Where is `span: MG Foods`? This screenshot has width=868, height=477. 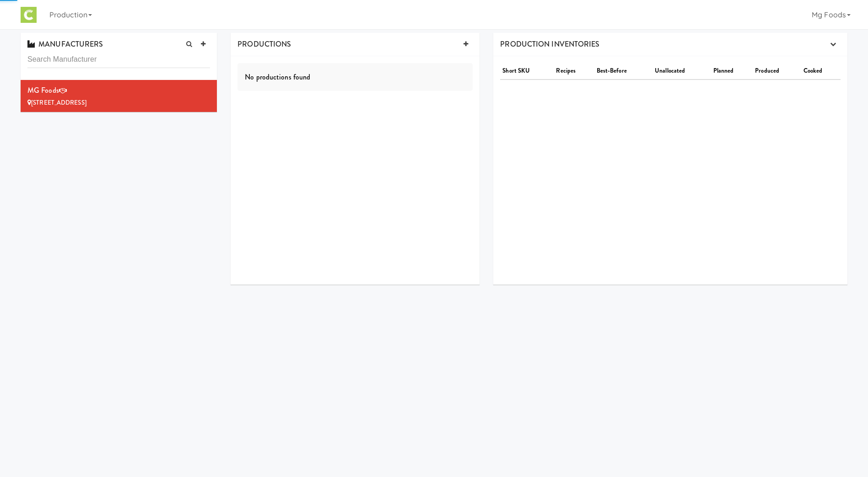
span: MG Foods is located at coordinates (43, 90).